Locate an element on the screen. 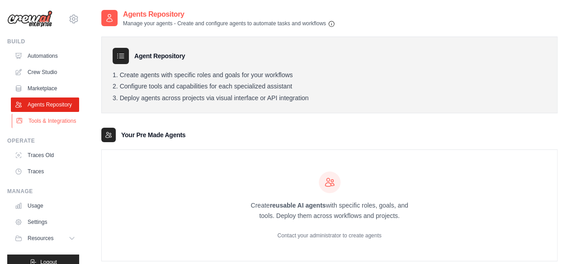 Image resolution: width=572 pixels, height=264 pixels. span: Resources is located at coordinates (40, 239).